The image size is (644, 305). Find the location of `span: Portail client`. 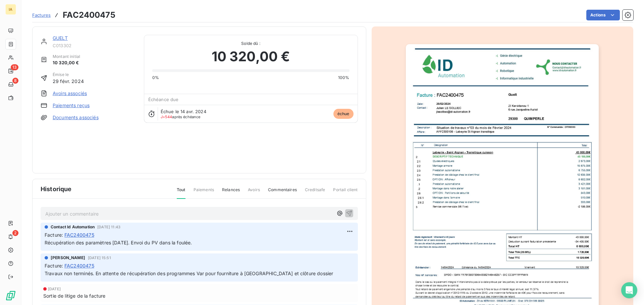

span: Portail client is located at coordinates (345, 192).